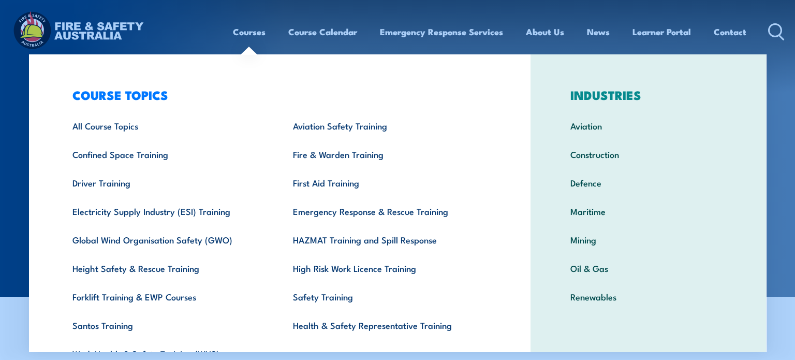 This screenshot has width=795, height=360. Describe the element at coordinates (648, 296) in the screenshot. I see `a: Renewables` at that location.